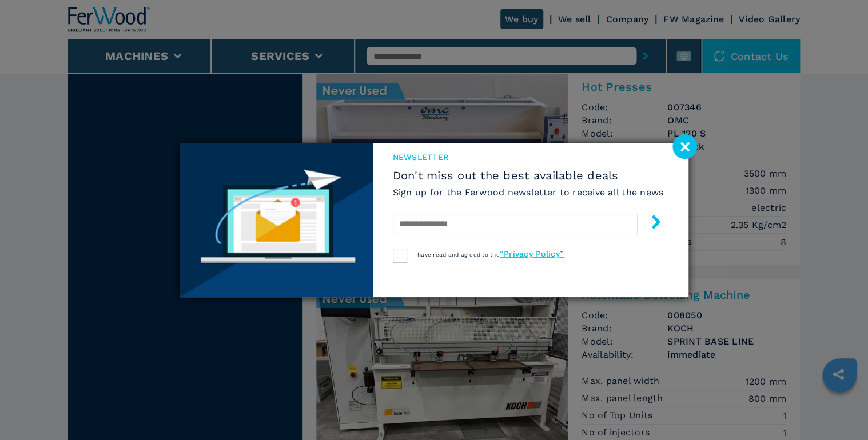  What do you see at coordinates (528, 192) in the screenshot?
I see `h6: Sign up for the Ferwood newsletter to receive all the news` at bounding box center [528, 192].